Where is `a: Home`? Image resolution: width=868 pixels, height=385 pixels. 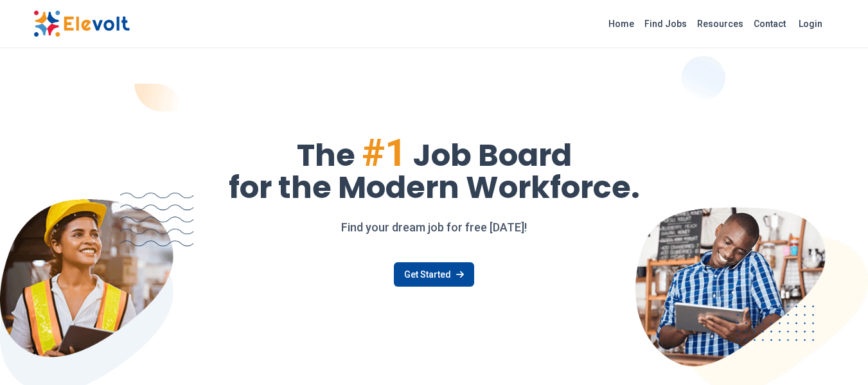
a: Home is located at coordinates (622, 24).